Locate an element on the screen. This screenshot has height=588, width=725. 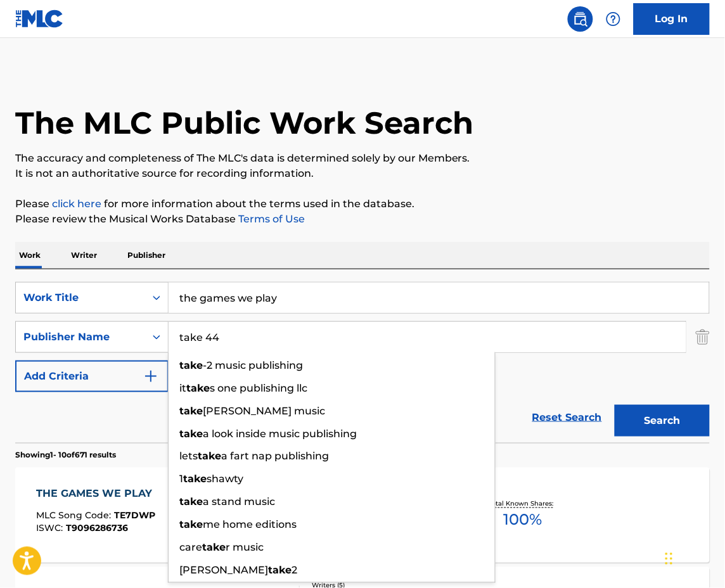
div: Chat Widget is located at coordinates (693, 558).